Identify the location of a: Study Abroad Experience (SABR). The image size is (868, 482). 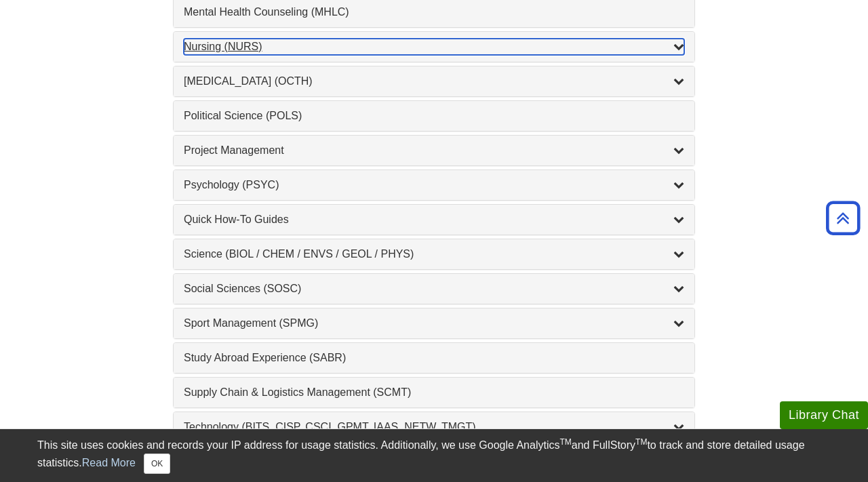
(434, 358).